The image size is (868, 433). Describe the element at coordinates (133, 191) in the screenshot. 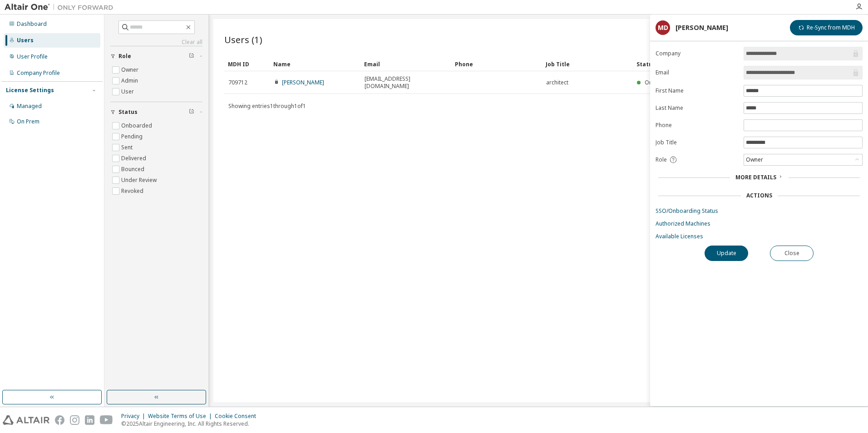

I see `label: Revoked` at that location.